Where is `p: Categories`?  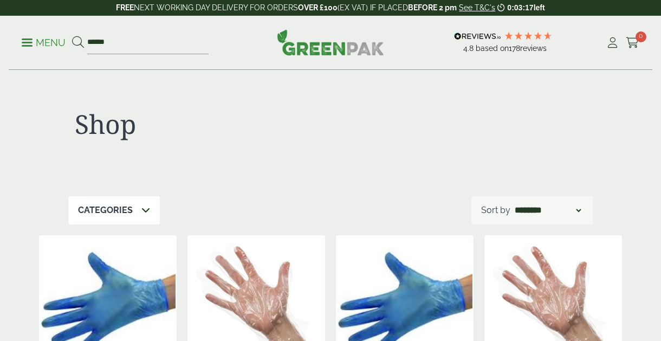 p: Categories is located at coordinates (105, 210).